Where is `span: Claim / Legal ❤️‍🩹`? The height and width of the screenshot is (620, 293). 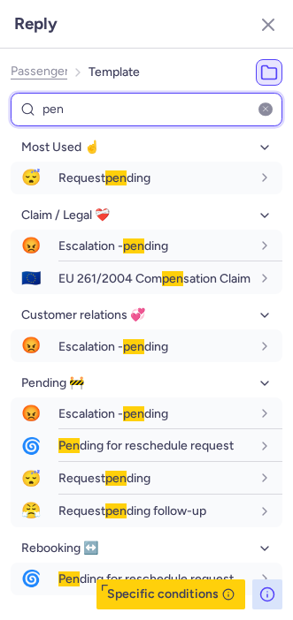 span: Claim / Legal ❤️‍🩹 is located at coordinates (65, 216).